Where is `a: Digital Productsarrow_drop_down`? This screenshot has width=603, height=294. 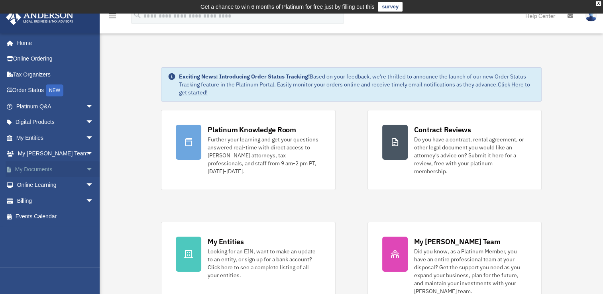 a: Digital Productsarrow_drop_down is located at coordinates (55, 122).